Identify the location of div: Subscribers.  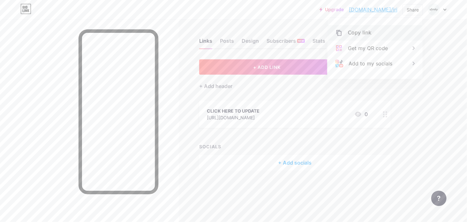
(285, 43).